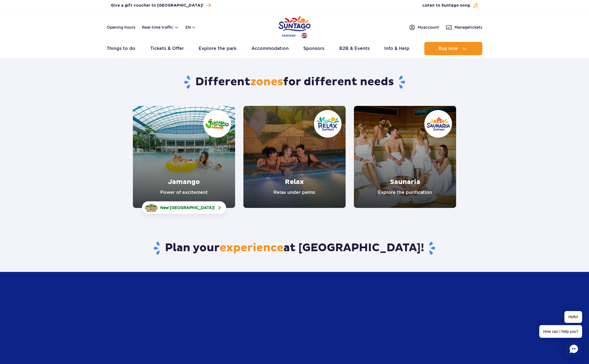  Describe the element at coordinates (121, 48) in the screenshot. I see `a: Things to do` at that location.